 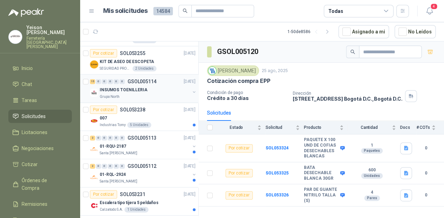 I want to click on span: Negociaciones, so click(x=38, y=148).